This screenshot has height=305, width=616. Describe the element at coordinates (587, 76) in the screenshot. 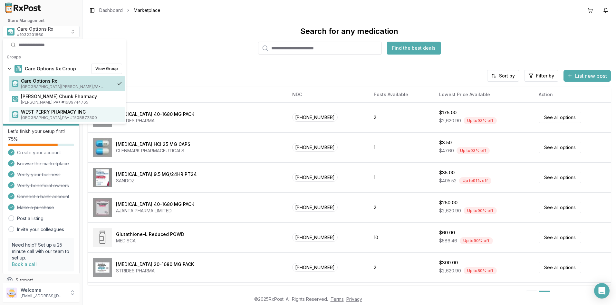

I see `button: List new post` at that location.